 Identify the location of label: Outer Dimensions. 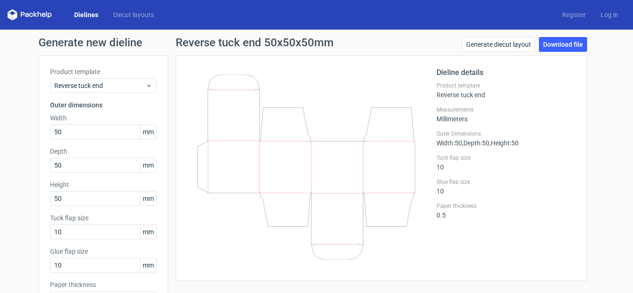
(506, 134).